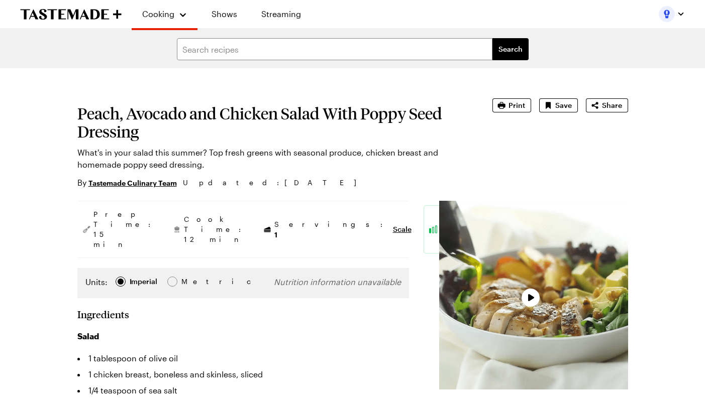 The width and height of the screenshot is (705, 401). I want to click on div: Imperial Metric, so click(144, 283).